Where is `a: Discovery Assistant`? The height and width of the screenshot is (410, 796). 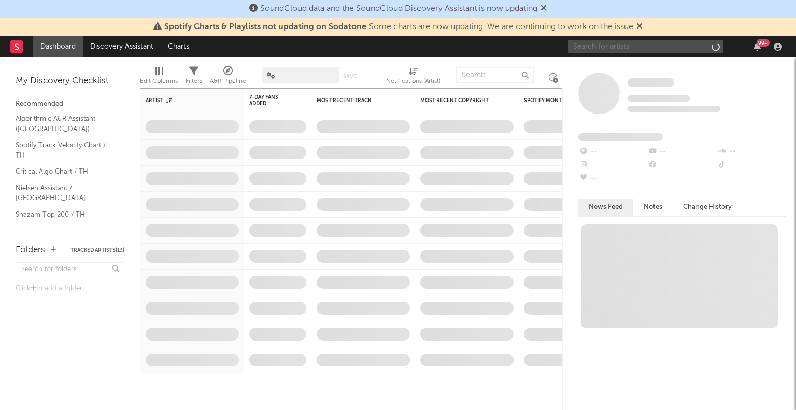
a: Discovery Assistant is located at coordinates (122, 47).